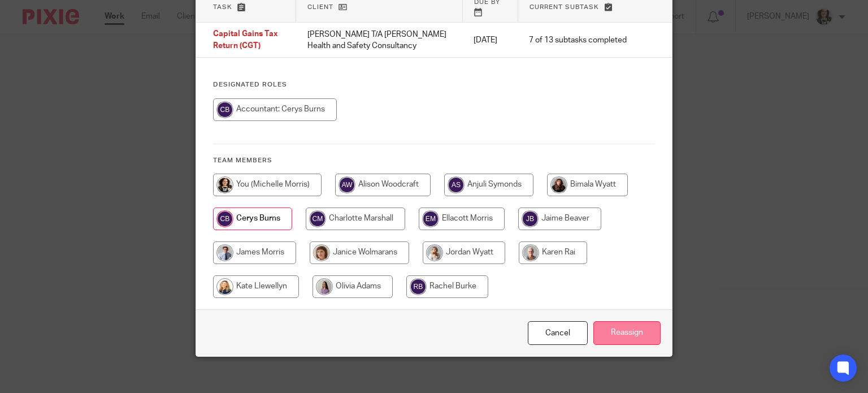  What do you see at coordinates (434, 85) in the screenshot?
I see `h4: Designated Roles` at bounding box center [434, 85].